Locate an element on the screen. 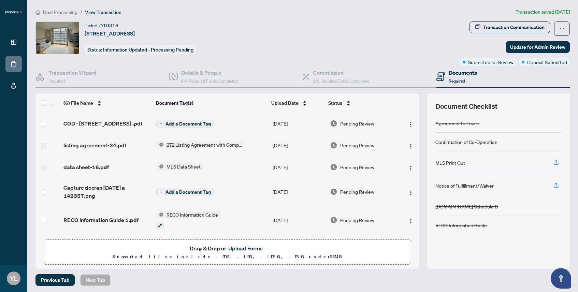  img: IMG-C12343962_1.jpg is located at coordinates (57, 38).